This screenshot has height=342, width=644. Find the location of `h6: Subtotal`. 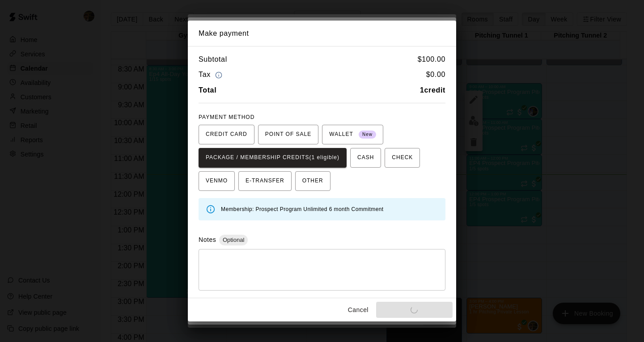

h6: Subtotal is located at coordinates (213, 59).